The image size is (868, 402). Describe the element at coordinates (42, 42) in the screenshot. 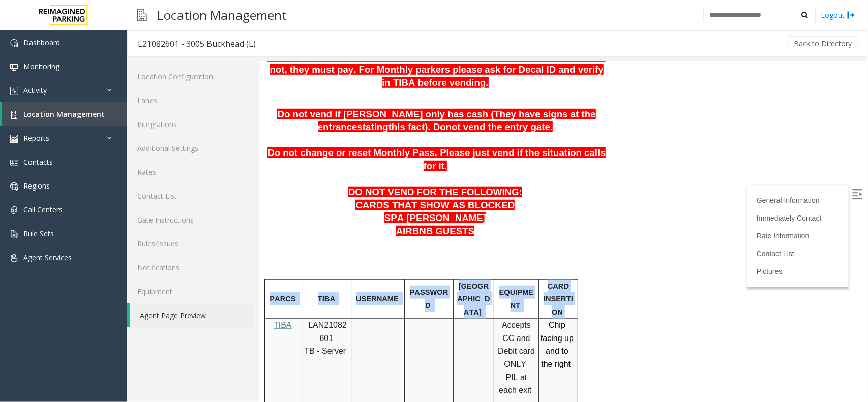

I see `span: Dashboard` at that location.